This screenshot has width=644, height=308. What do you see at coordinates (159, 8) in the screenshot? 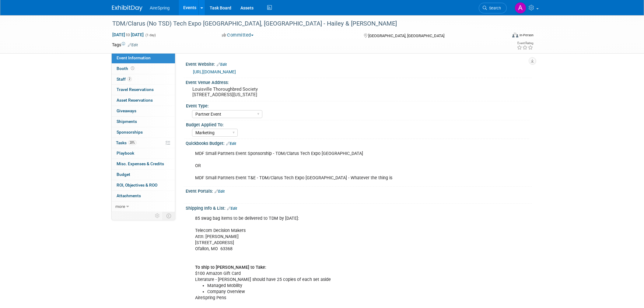
I see `span: AireSpring` at bounding box center [159, 8].